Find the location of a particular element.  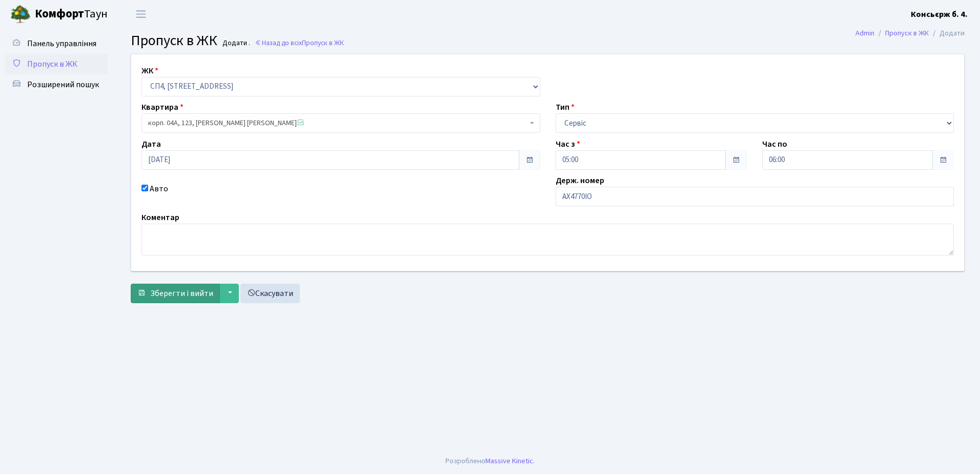

a: Назад до всіхПропуск в ЖК is located at coordinates (300, 43).